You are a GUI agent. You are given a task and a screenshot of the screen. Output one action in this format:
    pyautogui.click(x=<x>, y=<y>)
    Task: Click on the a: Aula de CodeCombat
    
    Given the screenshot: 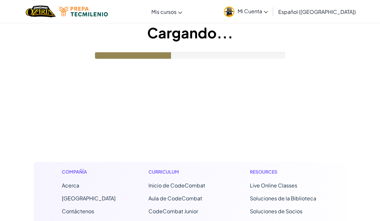 What is the action you would take?
    pyautogui.click(x=175, y=198)
    